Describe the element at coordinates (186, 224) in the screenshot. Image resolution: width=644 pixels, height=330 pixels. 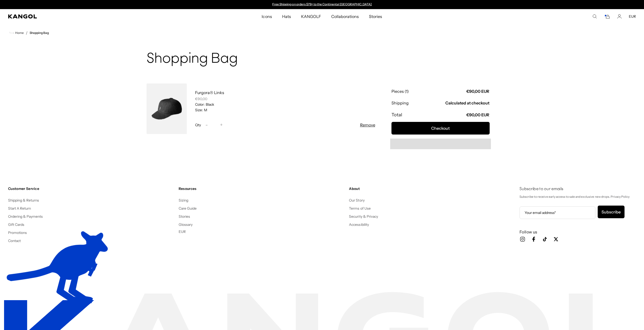
I see `a: Glossary` at that location.